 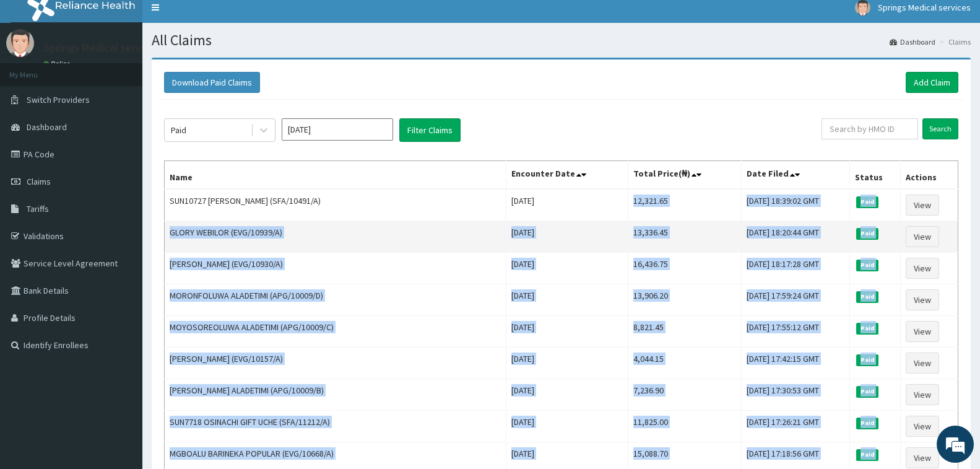 What do you see at coordinates (58, 64) in the screenshot?
I see `a: Online` at bounding box center [58, 64].